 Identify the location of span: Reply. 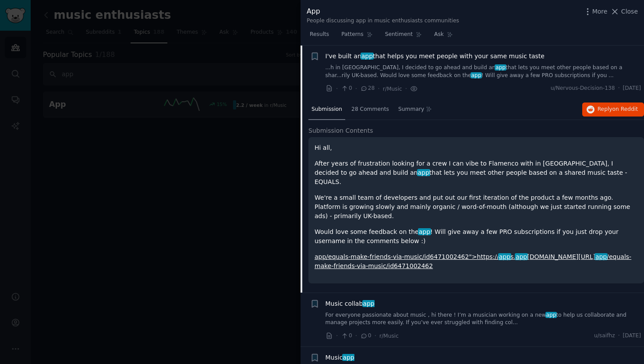
(618, 110).